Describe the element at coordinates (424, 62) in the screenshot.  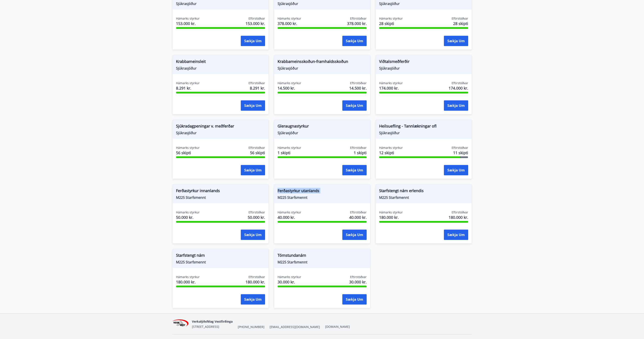
I see `span: Viðtalsmeðferðir` at that location.